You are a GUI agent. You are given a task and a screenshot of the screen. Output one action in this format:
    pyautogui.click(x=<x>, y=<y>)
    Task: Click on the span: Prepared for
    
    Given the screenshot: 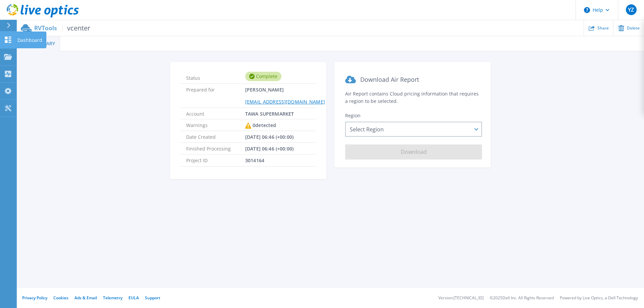 What is the action you would take?
    pyautogui.click(x=216, y=96)
    